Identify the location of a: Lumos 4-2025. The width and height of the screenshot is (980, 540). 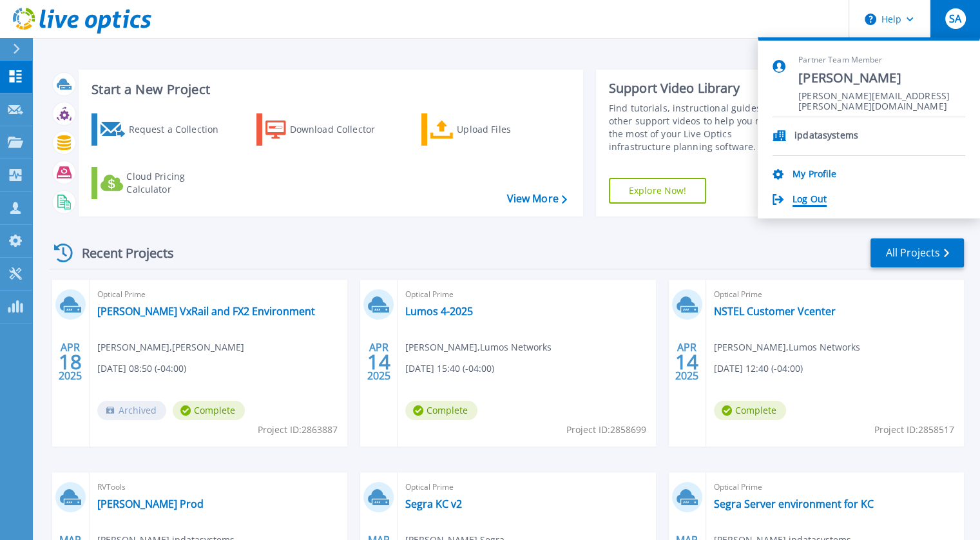
(438, 311).